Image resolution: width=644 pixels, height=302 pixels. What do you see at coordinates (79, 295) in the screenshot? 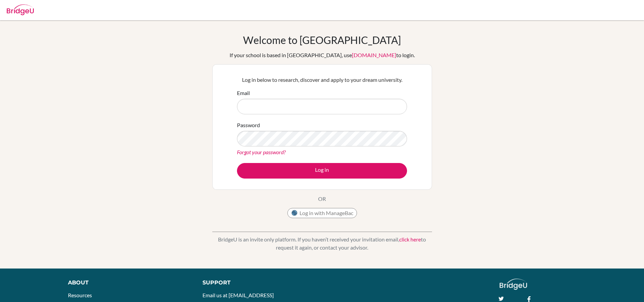
I see `a: Resources` at bounding box center [79, 295].